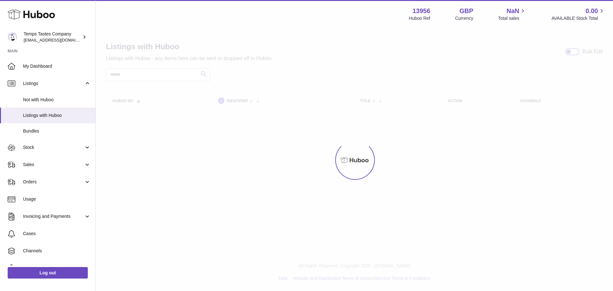 Image resolution: width=613 pixels, height=291 pixels. Describe the element at coordinates (512, 14) in the screenshot. I see `a: NaN Total sales` at that location.